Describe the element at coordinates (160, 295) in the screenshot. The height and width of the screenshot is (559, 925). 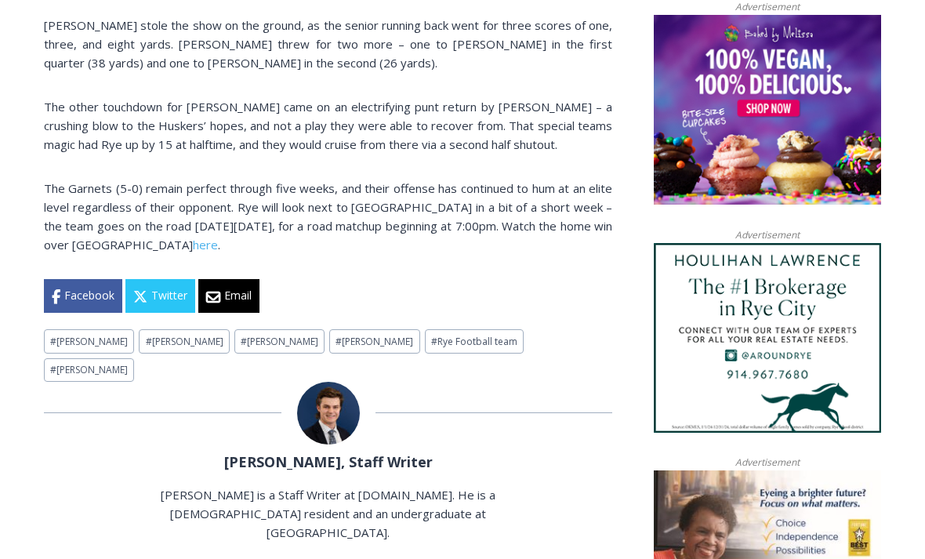
I see `a: Twitter` at that location.